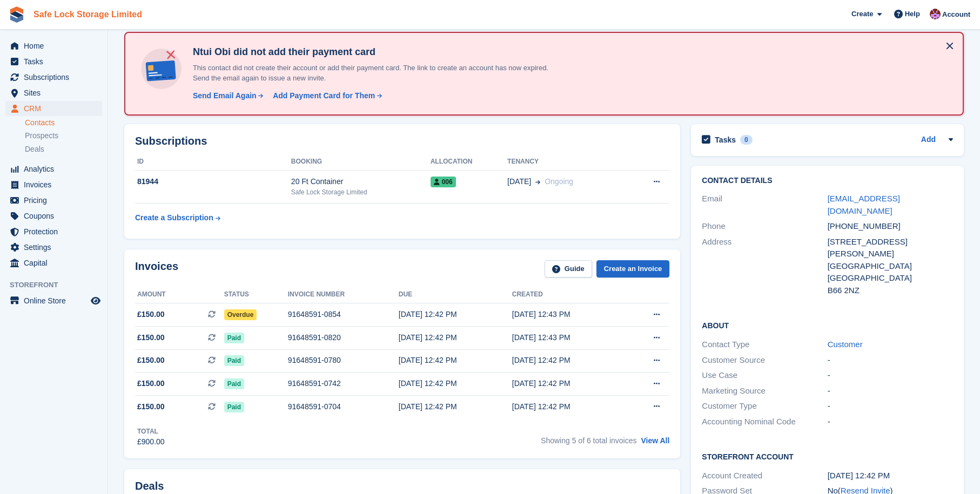 The height and width of the screenshot is (494, 980). What do you see at coordinates (725, 140) in the screenshot?
I see `h2: Tasks` at bounding box center [725, 140].